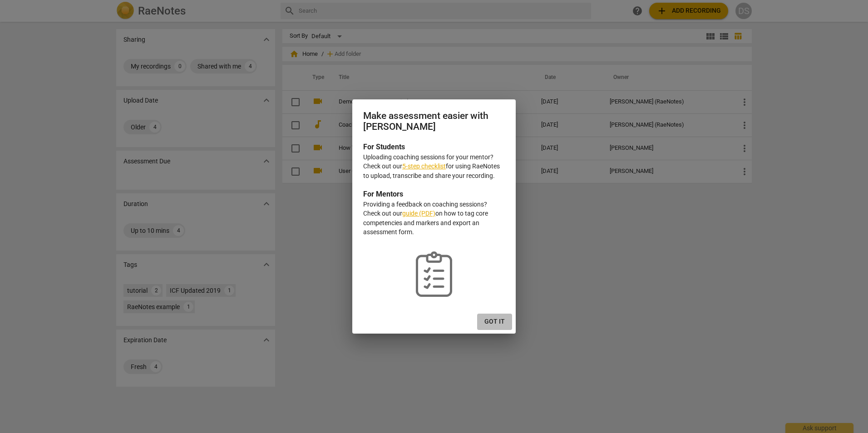  I want to click on b: For Students, so click(384, 147).